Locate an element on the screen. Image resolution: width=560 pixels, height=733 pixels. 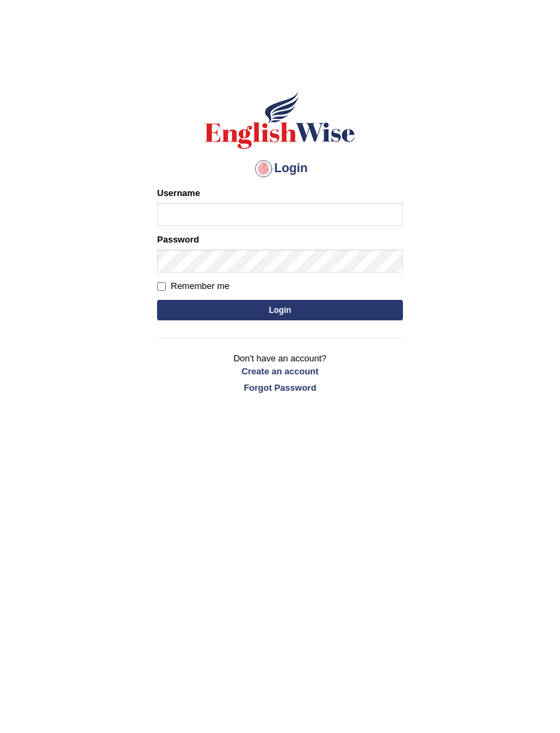
img: Logo of English Wise sign in for intelligent practice with AI is located at coordinates (280, 121).